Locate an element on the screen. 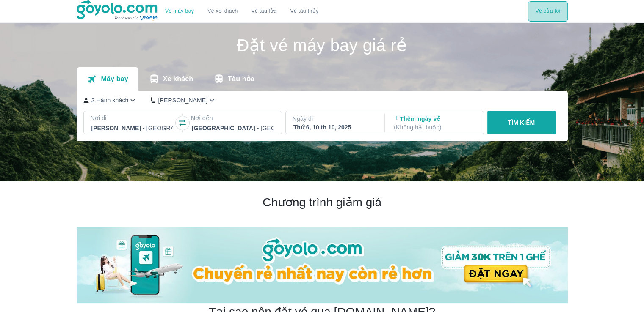 This screenshot has height=312, width=644. a: Vé tàu lửa is located at coordinates (264, 12).